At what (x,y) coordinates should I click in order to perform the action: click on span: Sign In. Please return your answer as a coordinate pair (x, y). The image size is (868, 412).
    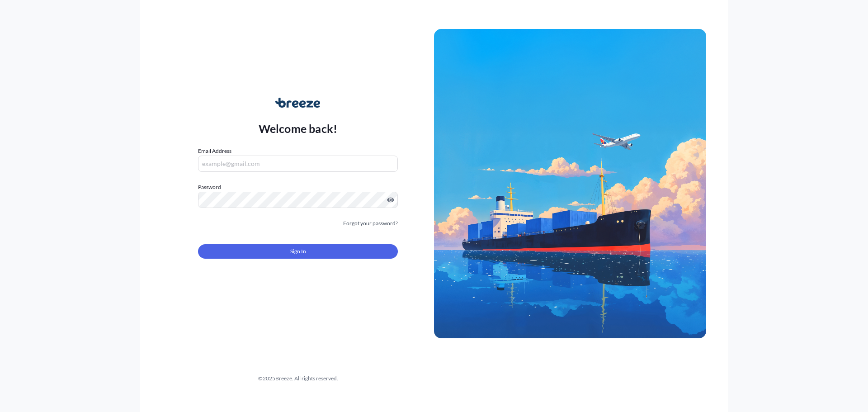
    Looking at the image, I should click on (298, 252).